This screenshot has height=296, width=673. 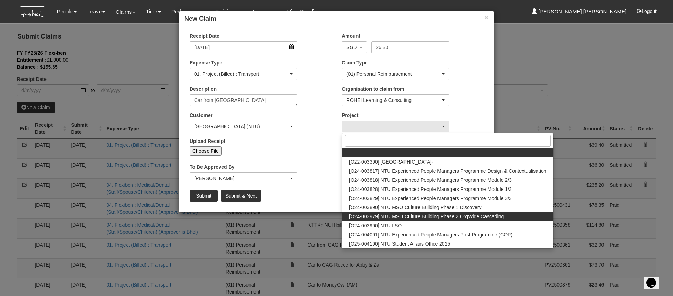 I want to click on div: (01) Personal Reimbursement, so click(x=393, y=74).